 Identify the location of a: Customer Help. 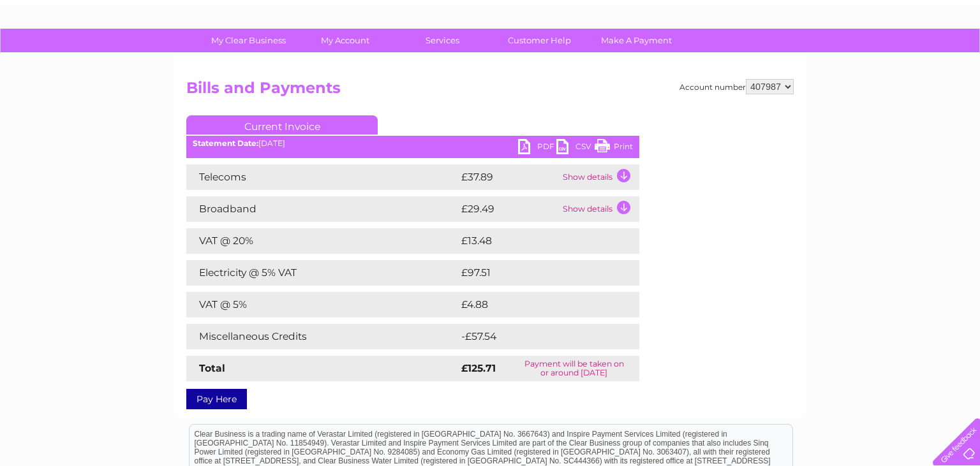
(540, 40).